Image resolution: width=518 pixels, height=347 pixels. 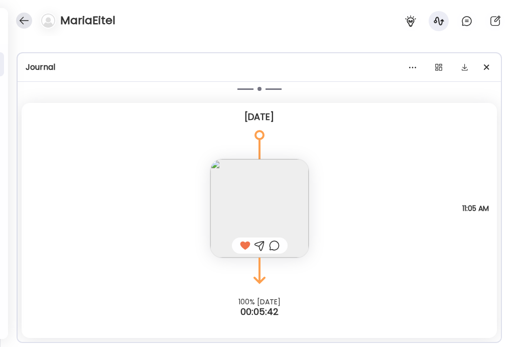 What do you see at coordinates (88, 21) in the screenshot?
I see `h4: MariaEitel` at bounding box center [88, 21].